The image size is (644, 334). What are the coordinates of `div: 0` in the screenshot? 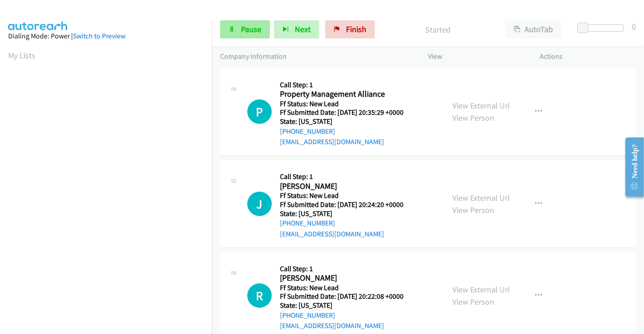 It's located at (633, 26).